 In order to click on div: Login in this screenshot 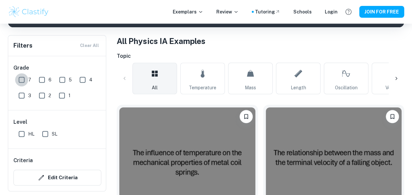, I will do `click(331, 12)`.